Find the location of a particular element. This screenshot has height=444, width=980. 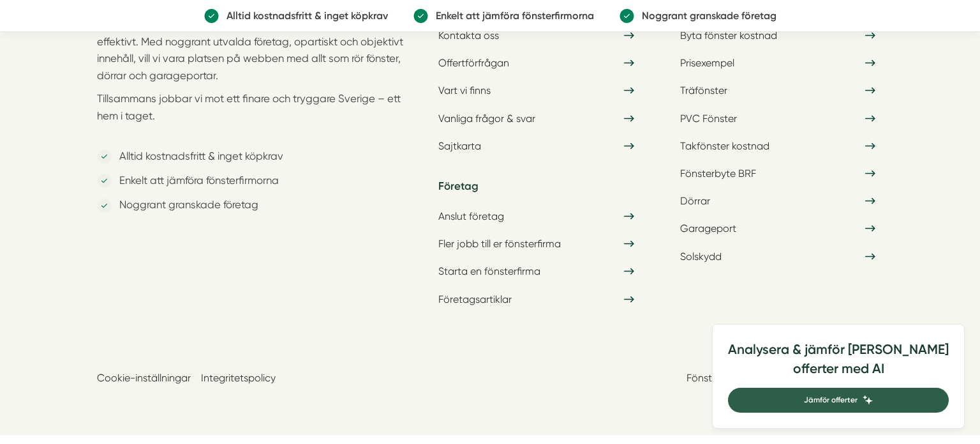

a: Företagsartiklar is located at coordinates (536, 299).